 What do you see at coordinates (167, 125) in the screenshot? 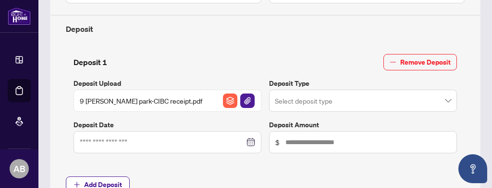
I see `label: Deposit Date` at bounding box center [167, 125].